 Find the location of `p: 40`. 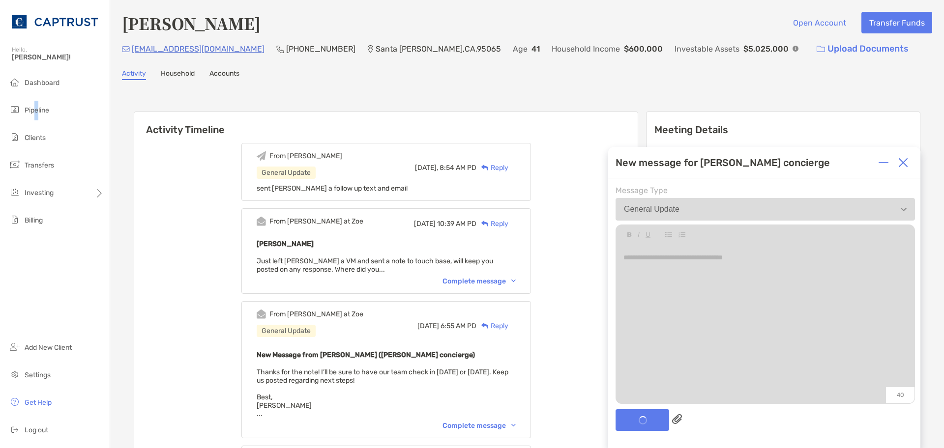

p: 40 is located at coordinates (899, 395).